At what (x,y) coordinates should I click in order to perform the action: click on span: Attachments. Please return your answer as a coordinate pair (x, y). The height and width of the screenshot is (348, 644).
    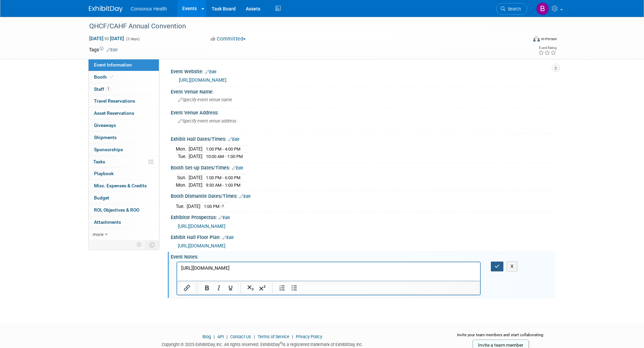
    Looking at the image, I should click on (107, 223).